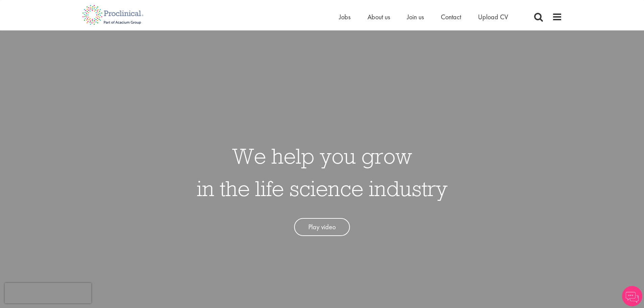 This screenshot has height=308, width=644. I want to click on h1: We help you grow in the life science industry, so click(322, 172).